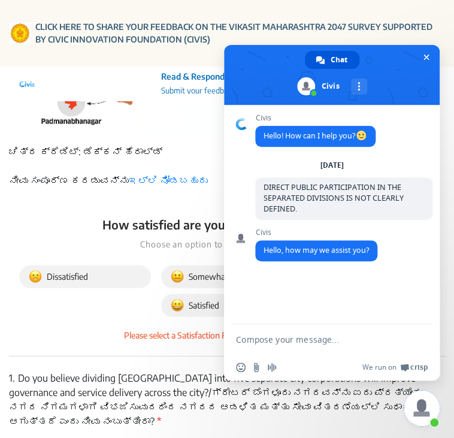 This screenshot has height=438, width=454. What do you see at coordinates (332, 60) in the screenshot?
I see `a: Chat` at bounding box center [332, 60].